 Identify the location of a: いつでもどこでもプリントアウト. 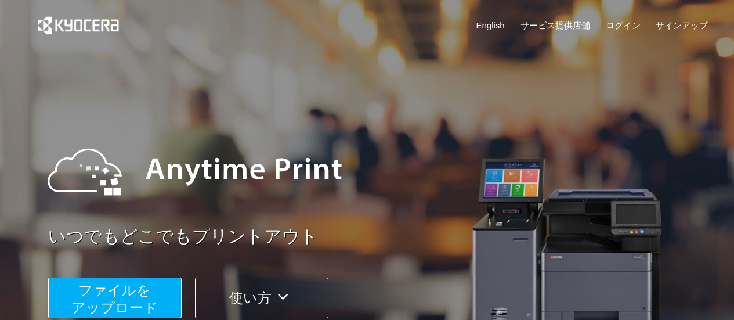
(382, 236).